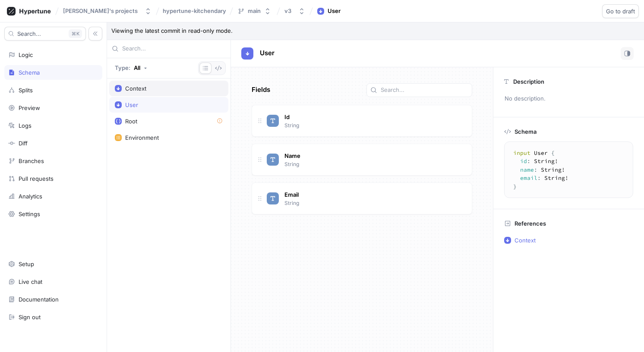  What do you see at coordinates (31, 161) in the screenshot?
I see `div: Branches` at bounding box center [31, 161].